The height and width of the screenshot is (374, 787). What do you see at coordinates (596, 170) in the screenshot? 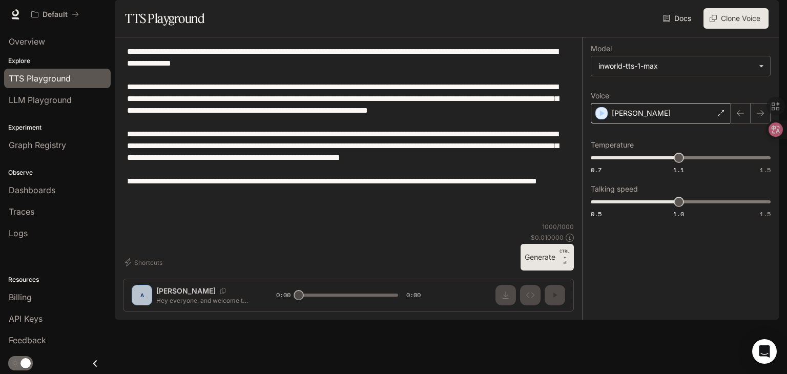
I see `span: 0.7` at bounding box center [596, 170].